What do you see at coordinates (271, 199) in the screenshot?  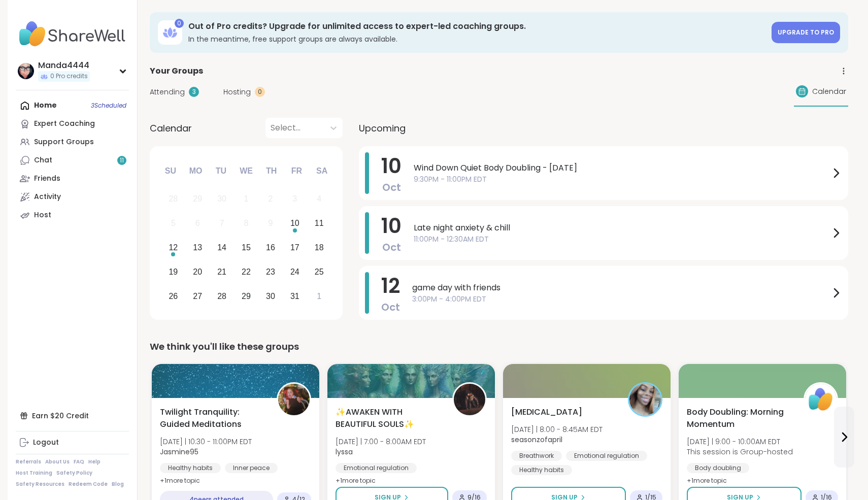 I see `div: Not available Thursday, October 2nd, 2025` at bounding box center [271, 199].